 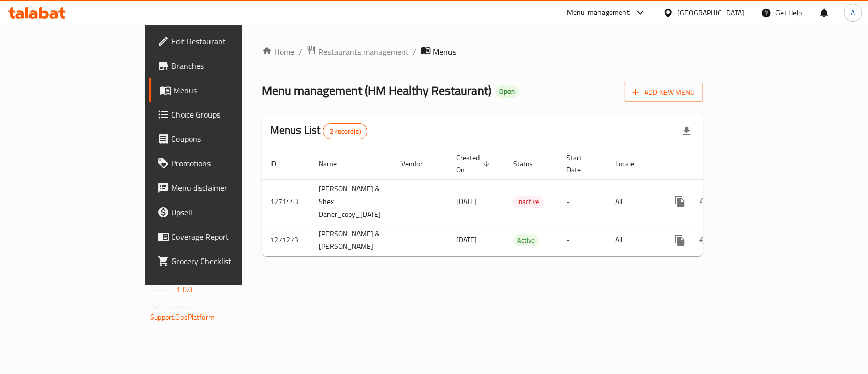 I want to click on a: Coverage Report, so click(x=219, y=237).